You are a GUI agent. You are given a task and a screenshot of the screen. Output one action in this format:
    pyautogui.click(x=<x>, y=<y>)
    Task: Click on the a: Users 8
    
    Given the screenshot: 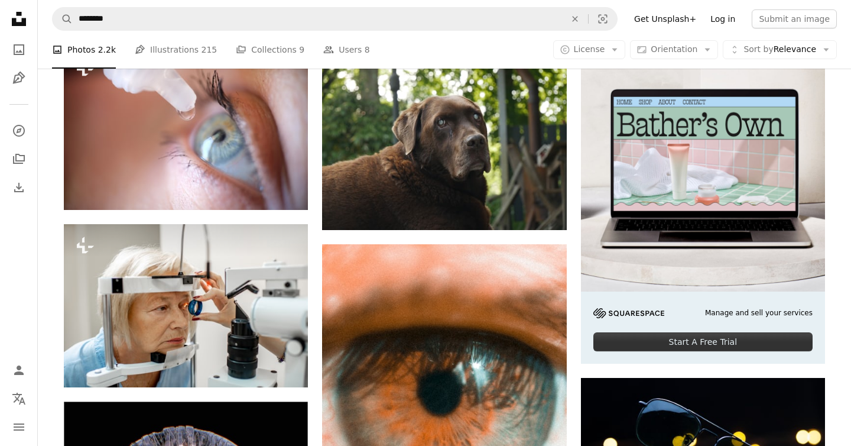 What is the action you would take?
    pyautogui.click(x=346, y=50)
    